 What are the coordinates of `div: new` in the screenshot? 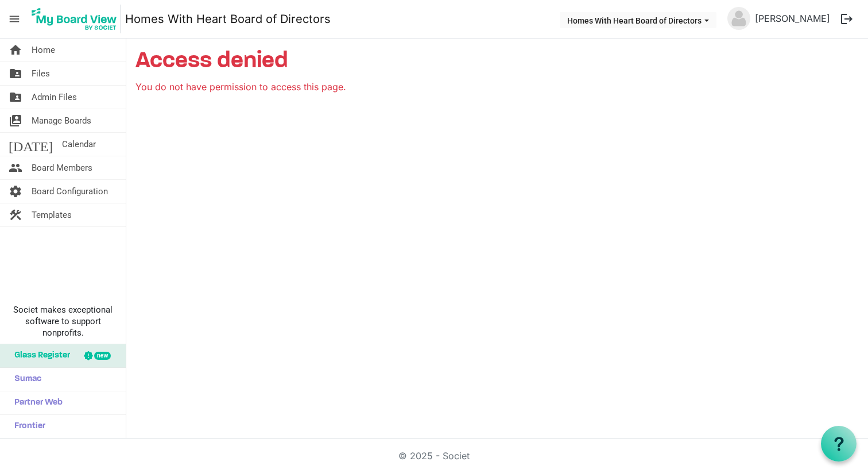 It's located at (102, 355).